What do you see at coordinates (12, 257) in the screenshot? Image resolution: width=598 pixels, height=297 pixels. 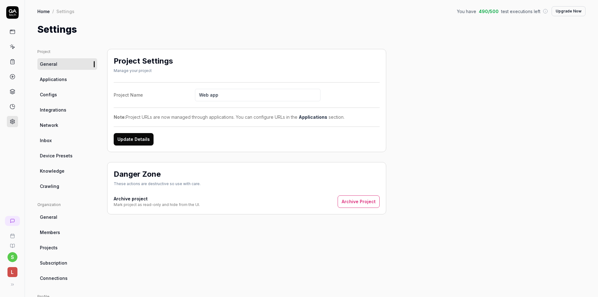 I see `span: s` at bounding box center [12, 257].